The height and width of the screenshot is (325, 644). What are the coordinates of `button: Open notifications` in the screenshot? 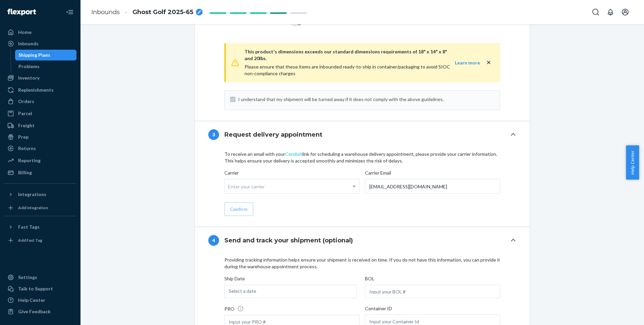 It's located at (611, 12).